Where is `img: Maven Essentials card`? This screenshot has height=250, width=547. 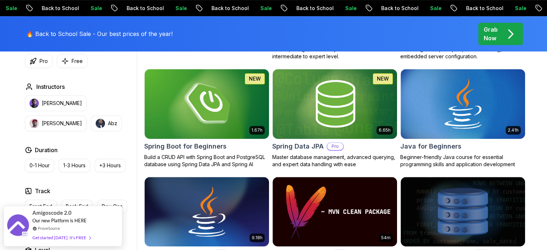 img: Maven Essentials card is located at coordinates (335, 212).